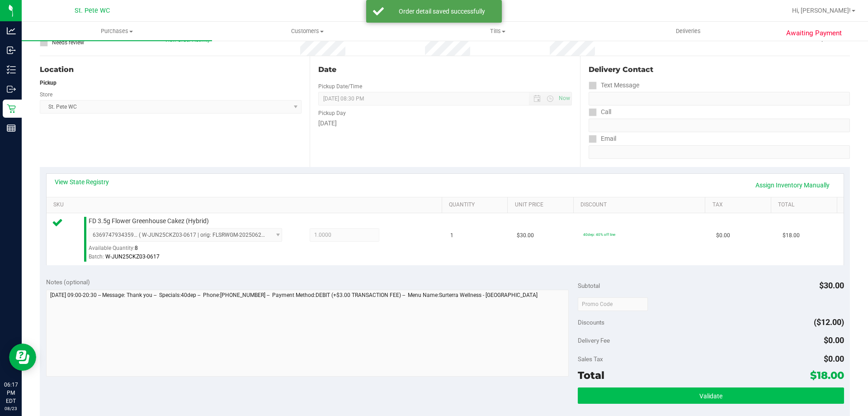 The width and height of the screenshot is (868, 416). I want to click on span: Customers, so click(307, 32).